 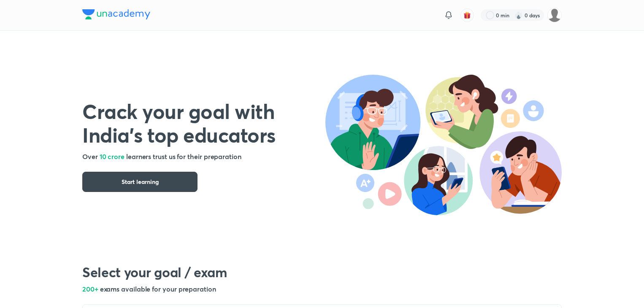 What do you see at coordinates (158, 289) in the screenshot?
I see `span: exams available for your preparation` at bounding box center [158, 289].